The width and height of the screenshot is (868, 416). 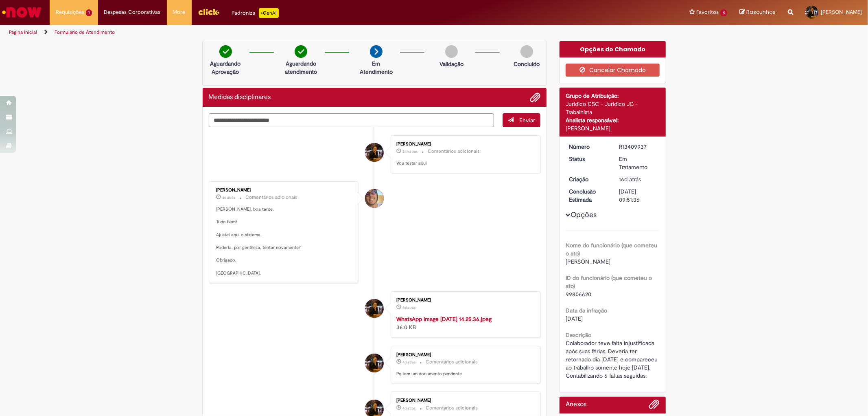 What do you see at coordinates (301, 68) in the screenshot?
I see `p: Aguardando atendimento` at bounding box center [301, 68].